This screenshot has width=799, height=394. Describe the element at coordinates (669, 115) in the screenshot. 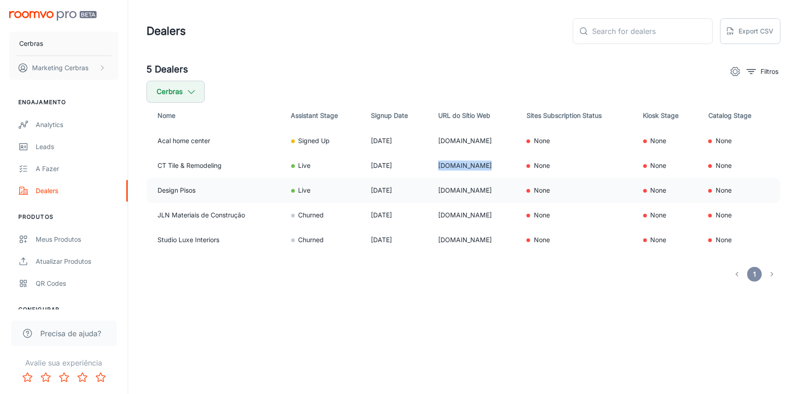

I see `th: Kiosk Stage` at that location.